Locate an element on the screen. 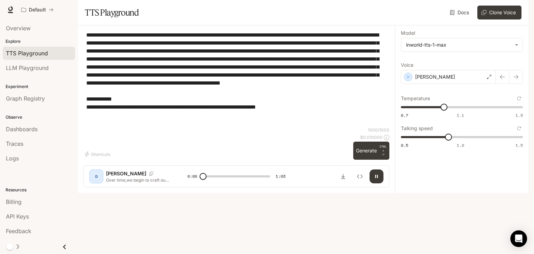 The image size is (534, 254). p: Talking speed is located at coordinates (417, 128).